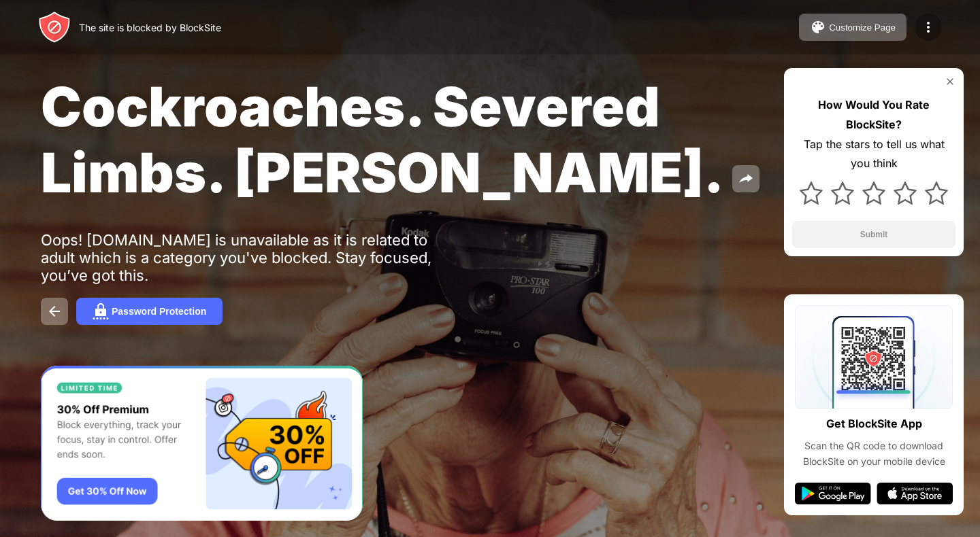 The width and height of the screenshot is (980, 537). What do you see at coordinates (874, 235) in the screenshot?
I see `button: Submit` at bounding box center [874, 235].